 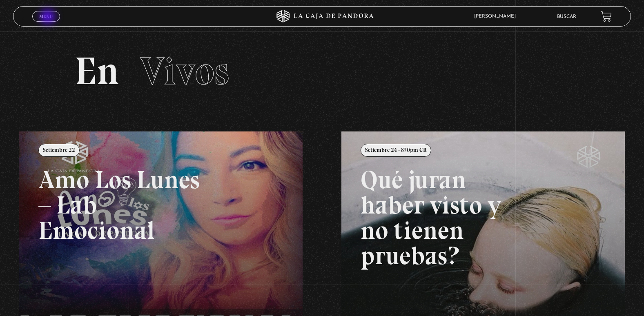 What do you see at coordinates (184, 71) in the screenshot?
I see `span: Vivos` at bounding box center [184, 71].